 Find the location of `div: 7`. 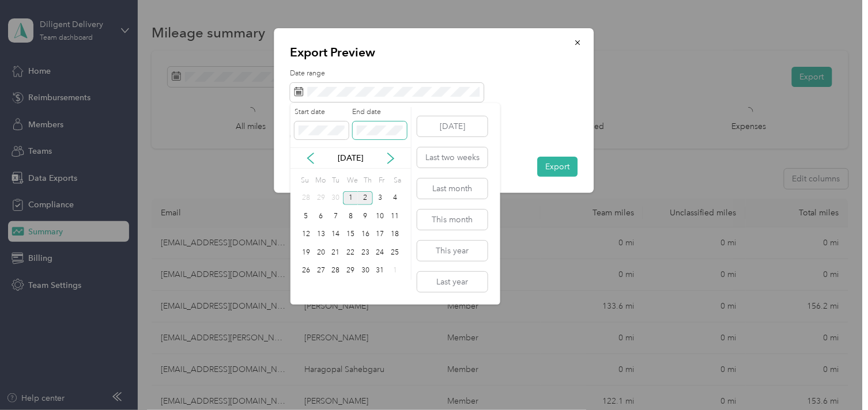

div: 7 is located at coordinates (336, 216).